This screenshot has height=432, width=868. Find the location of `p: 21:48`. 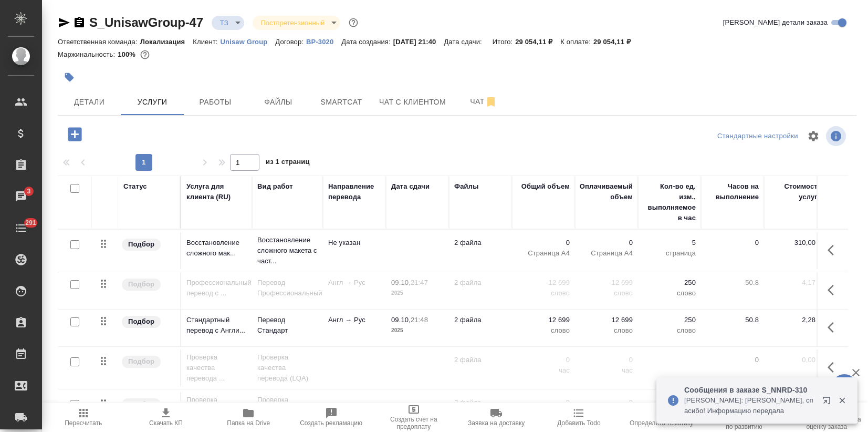

p: 21:48 is located at coordinates (419, 319).